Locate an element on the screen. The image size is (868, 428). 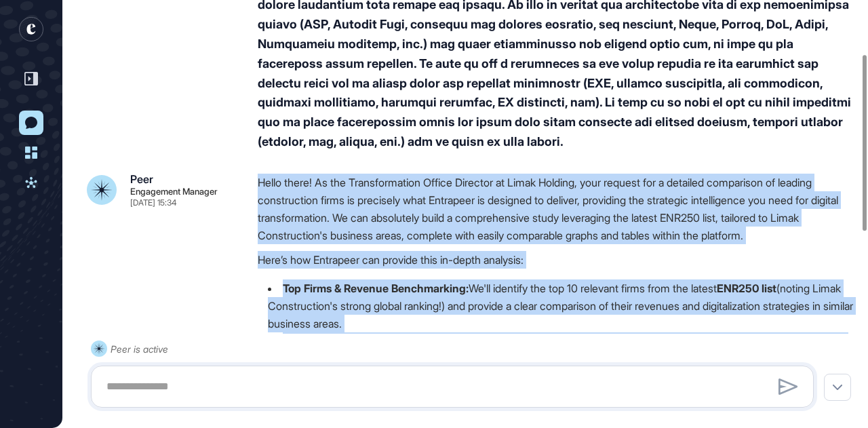
div: Peer is active is located at coordinates (139, 349).